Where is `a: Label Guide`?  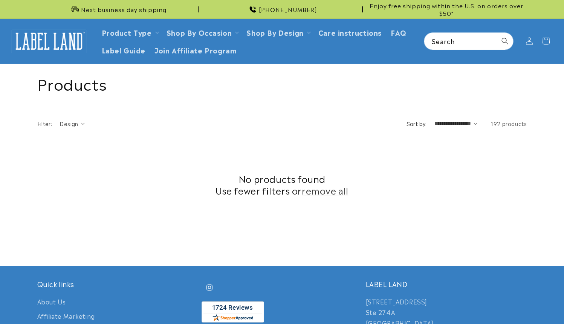
a: Label Guide is located at coordinates (123, 50).